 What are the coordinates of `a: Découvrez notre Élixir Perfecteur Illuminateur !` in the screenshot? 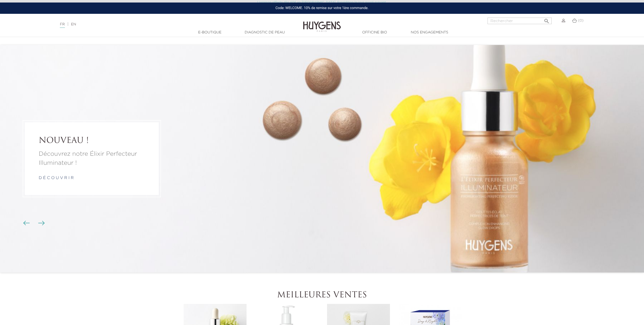 It's located at (92, 159).